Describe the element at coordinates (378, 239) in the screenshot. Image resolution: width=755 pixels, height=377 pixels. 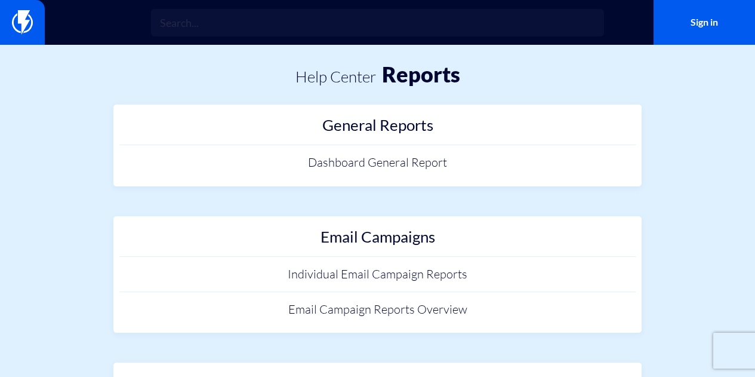
I see `h2: Email Campaigns` at that location.